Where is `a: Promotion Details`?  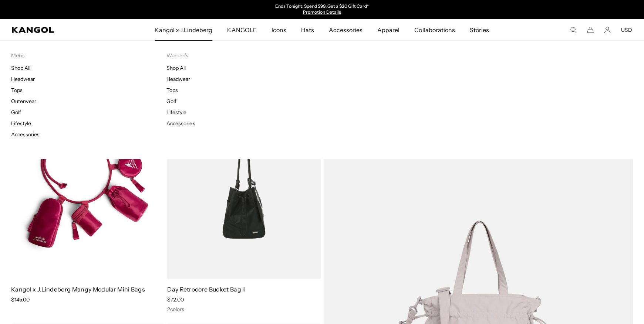
a: Promotion Details is located at coordinates (322, 12).